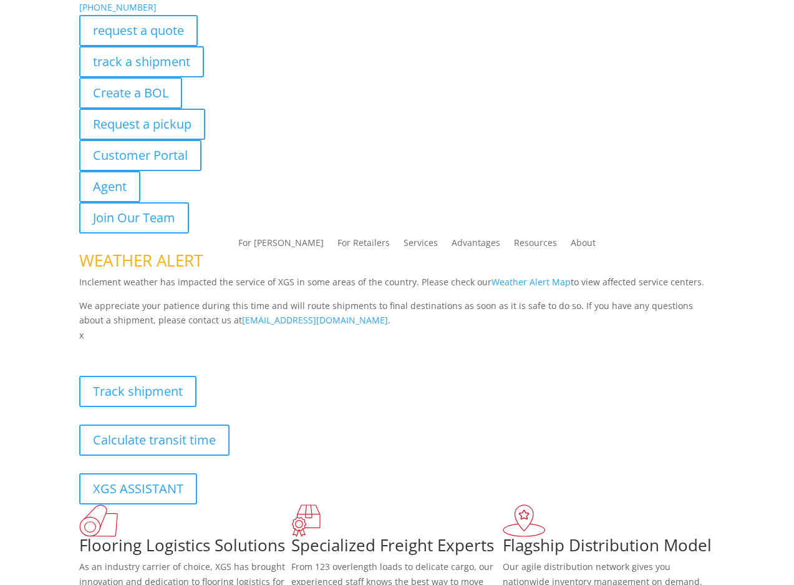 This screenshot has height=585, width=794. What do you see at coordinates (583, 245) in the screenshot?
I see `a: About` at bounding box center [583, 245].